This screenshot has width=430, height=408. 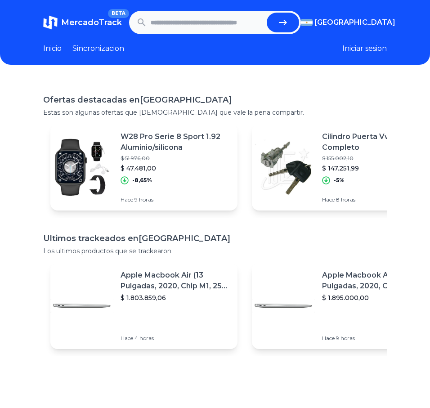 What do you see at coordinates (364, 49) in the screenshot?
I see `button: Iniciar sesion` at bounding box center [364, 49].